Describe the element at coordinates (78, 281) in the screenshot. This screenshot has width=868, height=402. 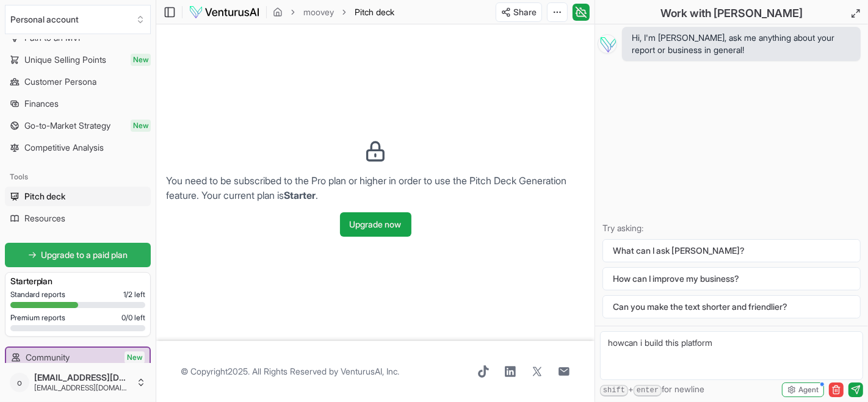
I see `h3: Starter plan` at that location.